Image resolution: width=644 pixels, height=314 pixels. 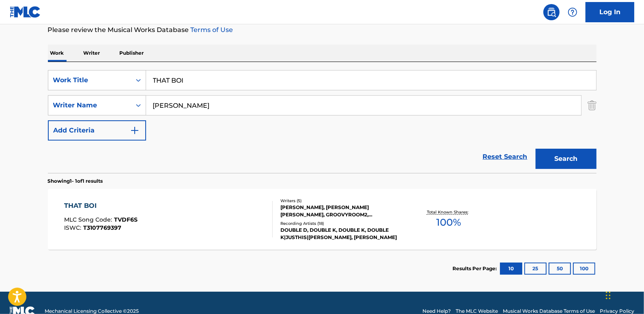 What do you see at coordinates (608, 296) in the screenshot?
I see `div: Drag` at bounding box center [608, 296].